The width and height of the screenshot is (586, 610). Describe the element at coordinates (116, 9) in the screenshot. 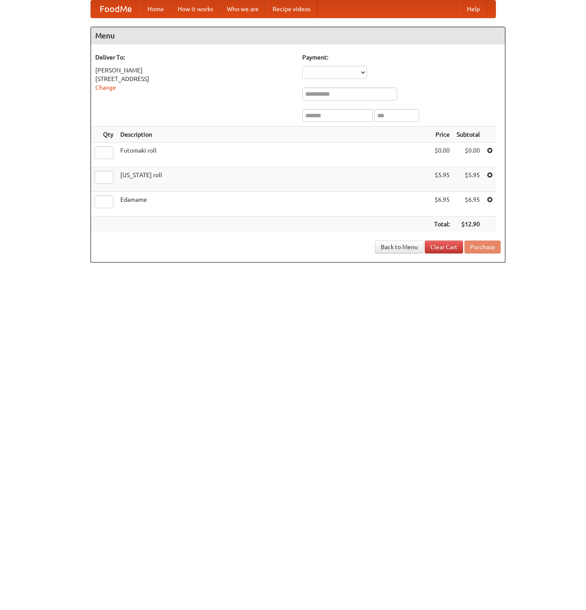

I see `a: FoodMe` at that location.